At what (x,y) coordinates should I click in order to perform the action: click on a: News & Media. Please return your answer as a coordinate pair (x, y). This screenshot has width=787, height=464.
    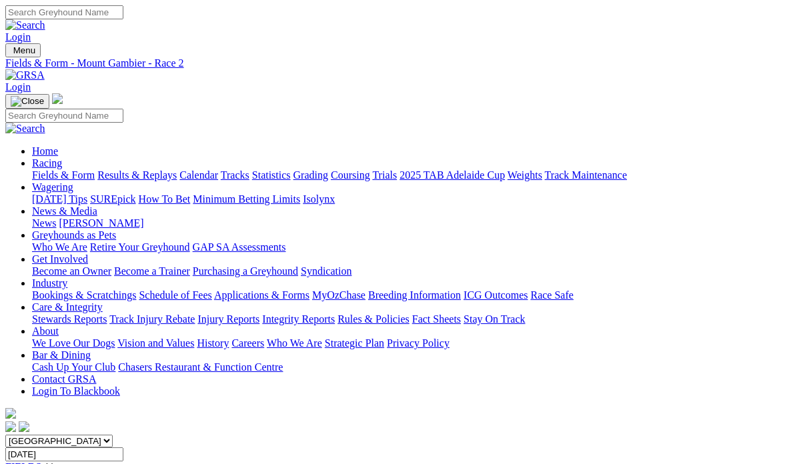
    Looking at the image, I should click on (65, 211).